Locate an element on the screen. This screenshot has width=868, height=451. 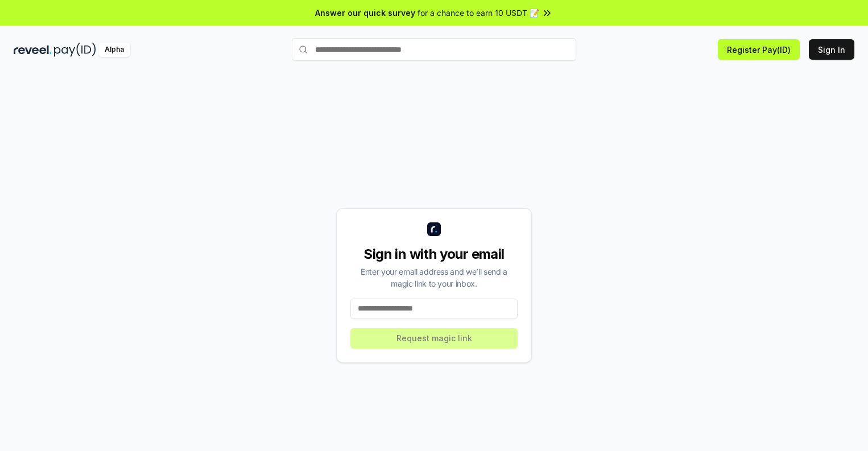
div: Sign in with your email is located at coordinates (434, 254).